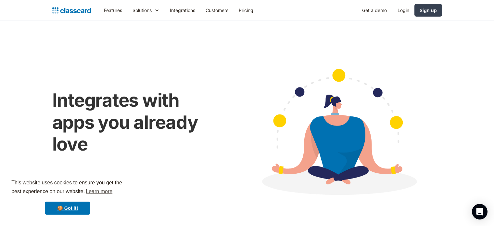  What do you see at coordinates (479, 211) in the screenshot?
I see `div: Open Intercom Messenger` at bounding box center [479, 211].